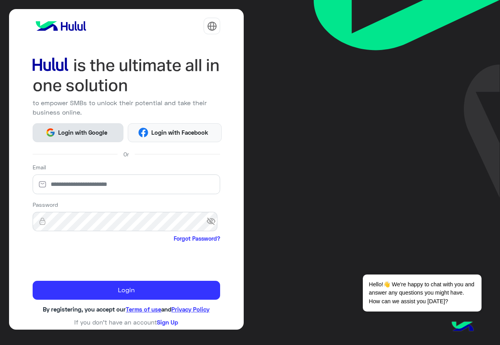 Image resolution: width=500 pixels, height=345 pixels. Describe the element at coordinates (127, 322) in the screenshot. I see `h6: If you don’t have an account` at that location.